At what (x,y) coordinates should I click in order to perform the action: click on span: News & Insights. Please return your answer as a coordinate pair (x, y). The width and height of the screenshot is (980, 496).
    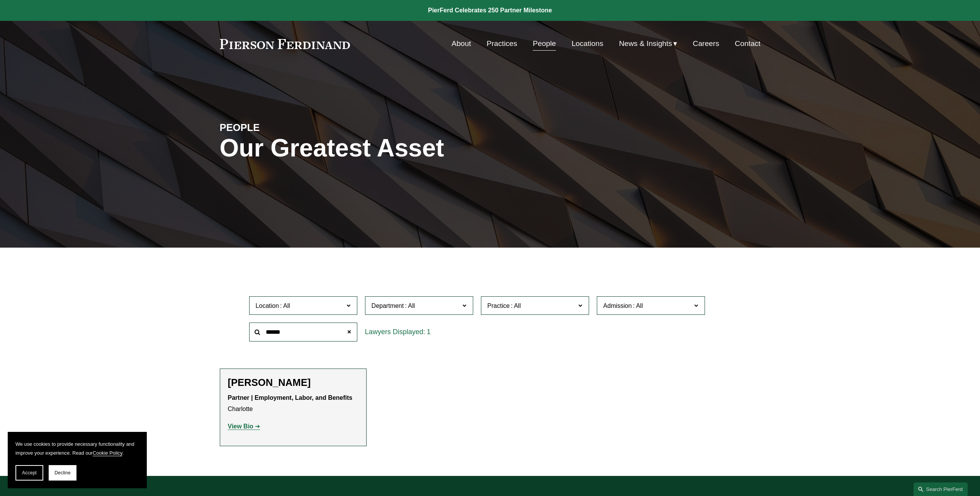
    Looking at the image, I should click on (645, 43).